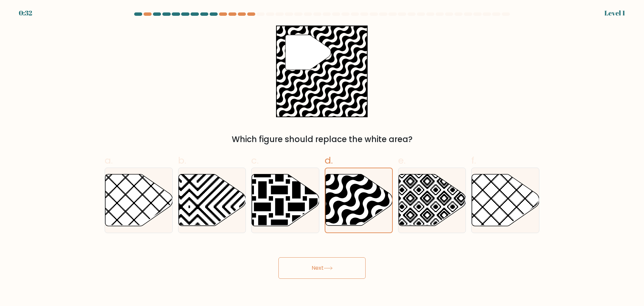 This screenshot has width=644, height=306. Describe the element at coordinates (402, 160) in the screenshot. I see `span: e.` at that location.